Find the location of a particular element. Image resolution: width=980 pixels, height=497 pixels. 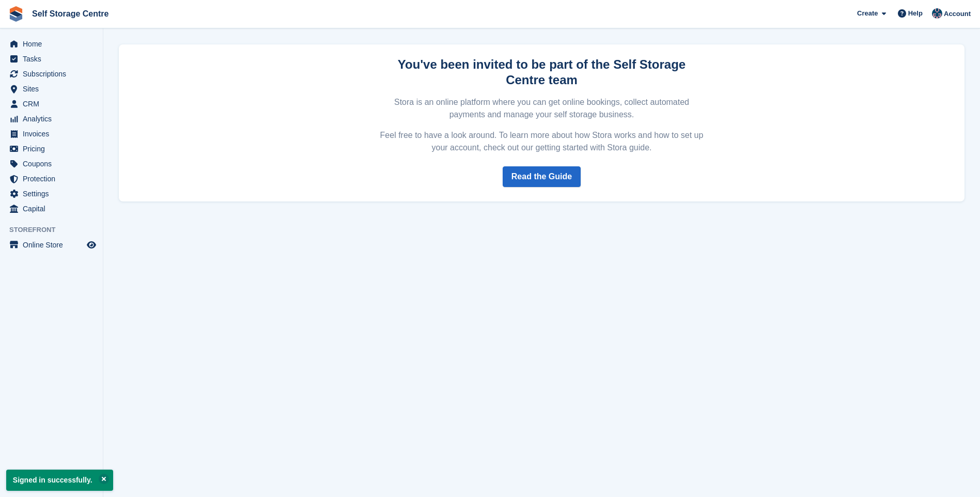

span: Capital is located at coordinates (53, 209).